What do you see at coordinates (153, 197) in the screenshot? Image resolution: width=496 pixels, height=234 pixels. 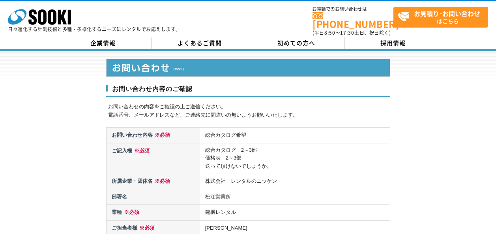 I see `th: 部署名` at bounding box center [153, 197].